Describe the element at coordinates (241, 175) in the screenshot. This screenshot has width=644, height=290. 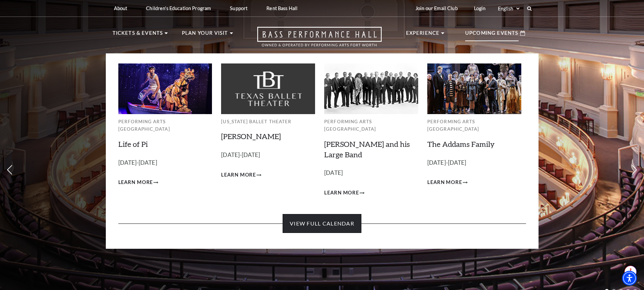
I see `a: Learn More Peter Pan` at that location.